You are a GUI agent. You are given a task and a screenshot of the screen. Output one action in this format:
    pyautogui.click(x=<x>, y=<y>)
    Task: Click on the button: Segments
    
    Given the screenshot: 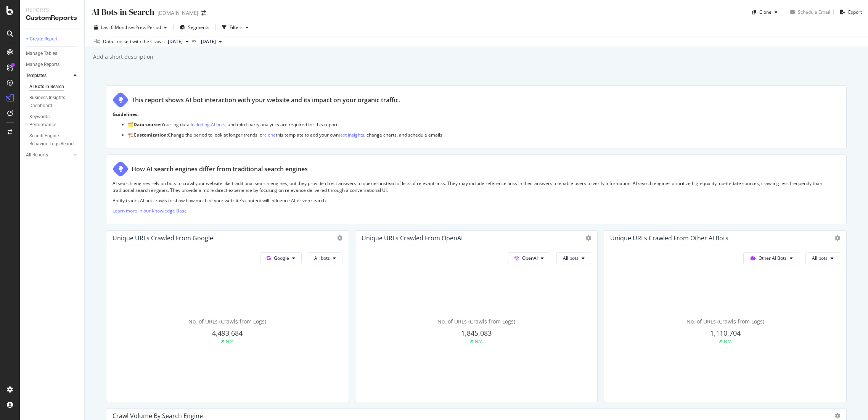 What is the action you would take?
    pyautogui.click(x=194, y=27)
    